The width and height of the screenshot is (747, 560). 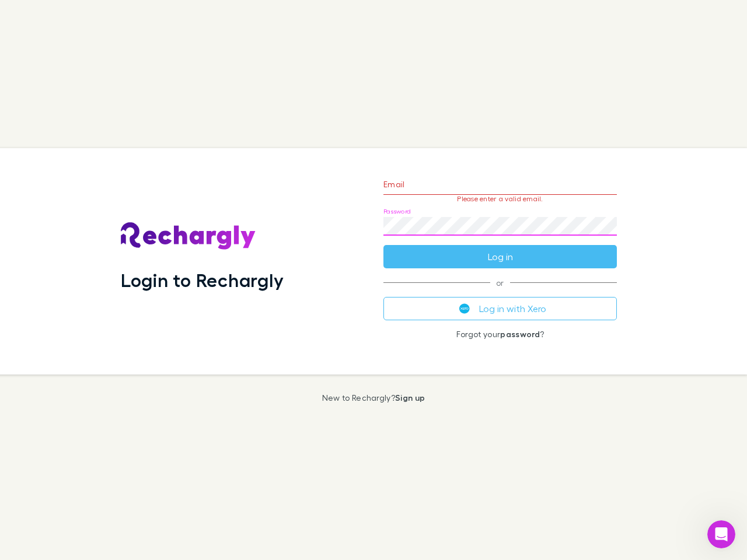 I want to click on p: Forgot your ?, so click(x=500, y=334).